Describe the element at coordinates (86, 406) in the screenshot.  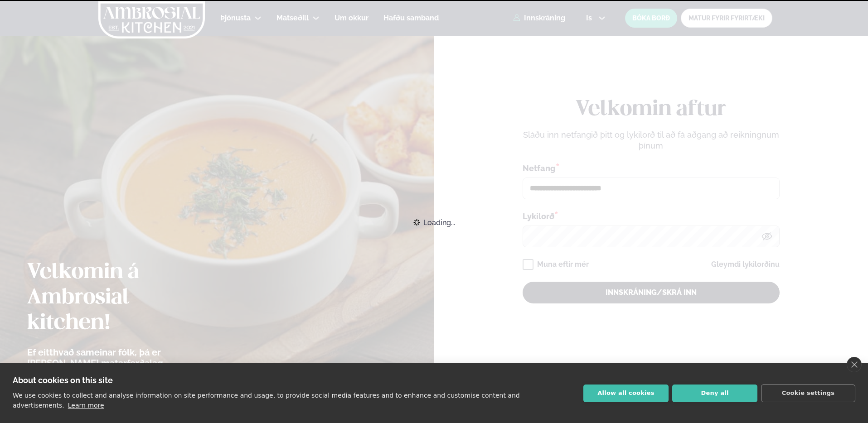
I see `a: Learn more` at that location.